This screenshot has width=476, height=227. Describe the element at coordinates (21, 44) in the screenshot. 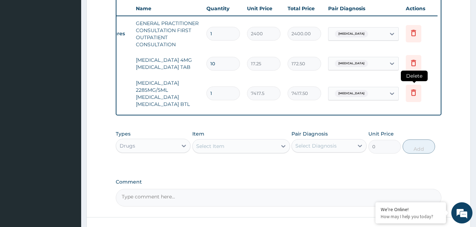

I see `img: d_794563401_company_1708531726252_794563401` at that location.